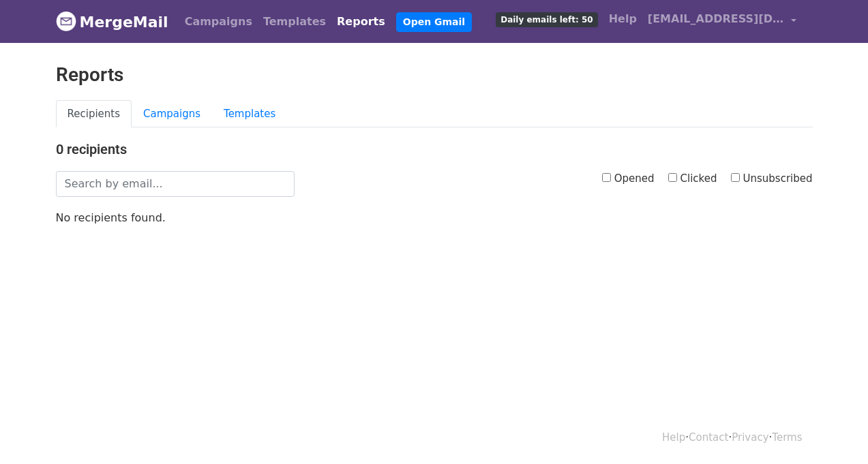  What do you see at coordinates (66, 22) in the screenshot?
I see `img: MergeMail logo` at bounding box center [66, 22].